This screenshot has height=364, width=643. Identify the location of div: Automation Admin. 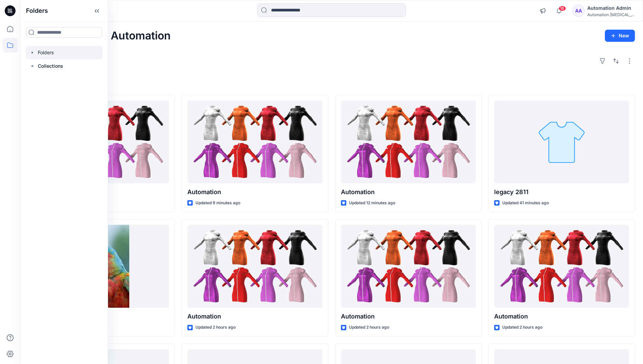
(611, 8).